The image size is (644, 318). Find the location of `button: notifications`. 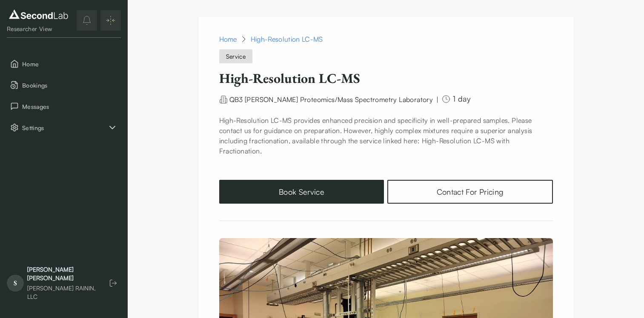

button: notifications is located at coordinates (87, 20).